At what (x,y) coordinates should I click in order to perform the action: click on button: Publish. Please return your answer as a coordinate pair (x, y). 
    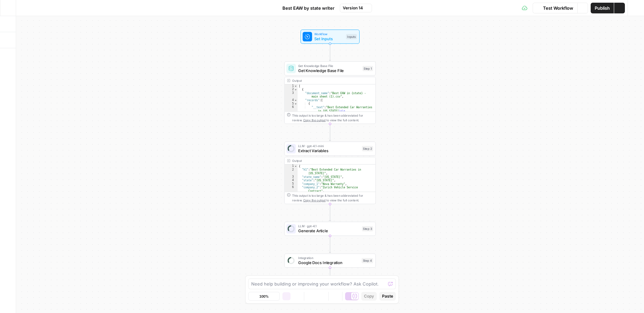
    Looking at the image, I should click on (602, 8).